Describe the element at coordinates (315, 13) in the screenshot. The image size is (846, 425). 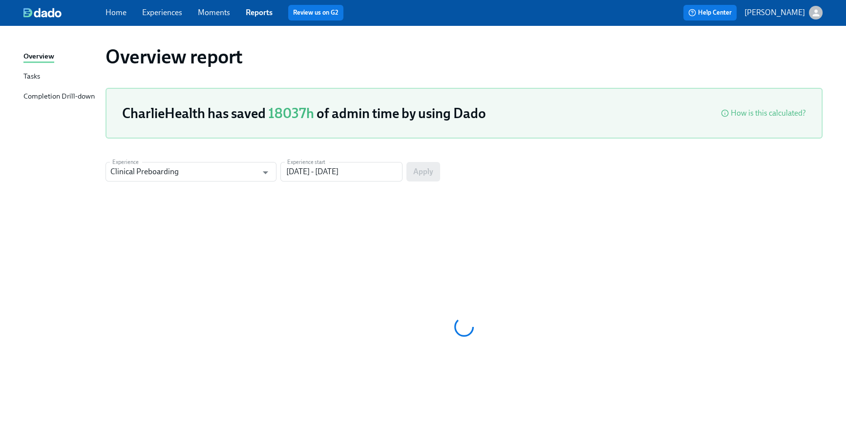
I see `button: Review us on G2` at that location.